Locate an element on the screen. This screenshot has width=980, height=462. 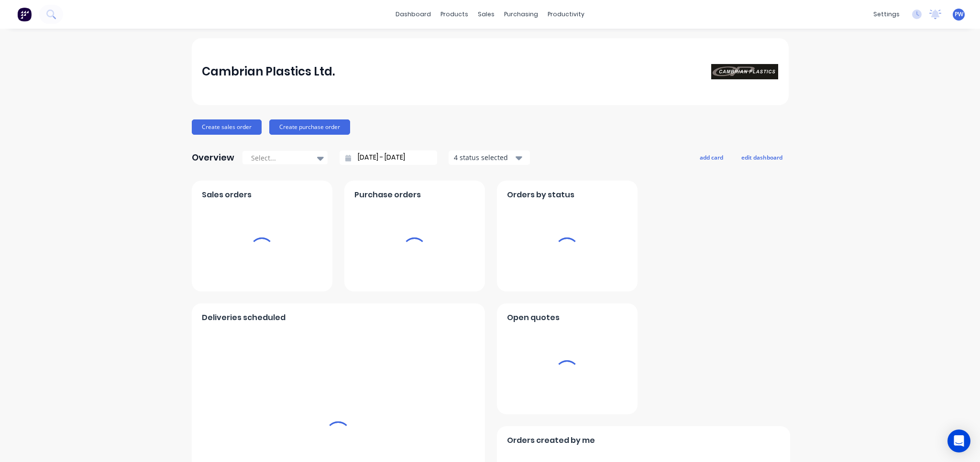
a: dashboard is located at coordinates (413, 15).